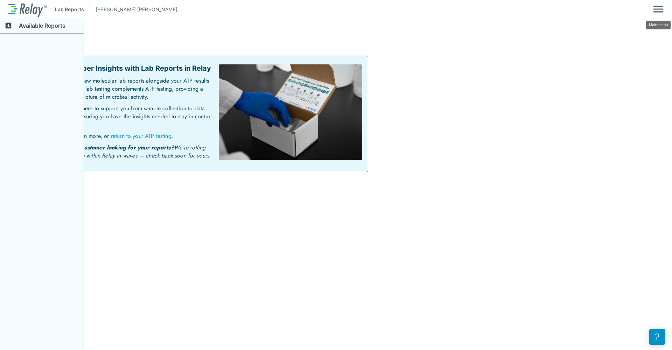 The image size is (672, 350). I want to click on p: Unlock Deeper Insights with Lab Reports in Relay, so click(128, 68).